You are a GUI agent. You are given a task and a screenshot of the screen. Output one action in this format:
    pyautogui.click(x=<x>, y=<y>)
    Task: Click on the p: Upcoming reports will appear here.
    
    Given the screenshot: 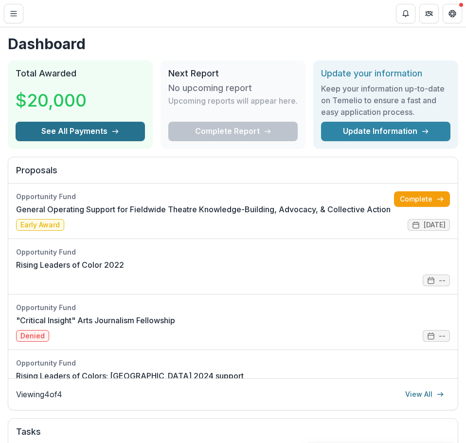 What is the action you would take?
    pyautogui.click(x=233, y=101)
    